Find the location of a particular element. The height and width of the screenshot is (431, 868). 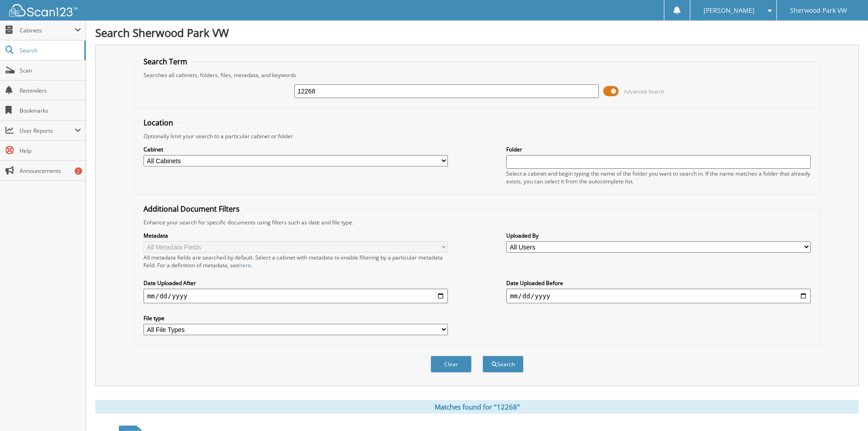

div: Select a cabinet and begin typing the name of the folder you want to search in. If the name match... is located at coordinates (658, 178).